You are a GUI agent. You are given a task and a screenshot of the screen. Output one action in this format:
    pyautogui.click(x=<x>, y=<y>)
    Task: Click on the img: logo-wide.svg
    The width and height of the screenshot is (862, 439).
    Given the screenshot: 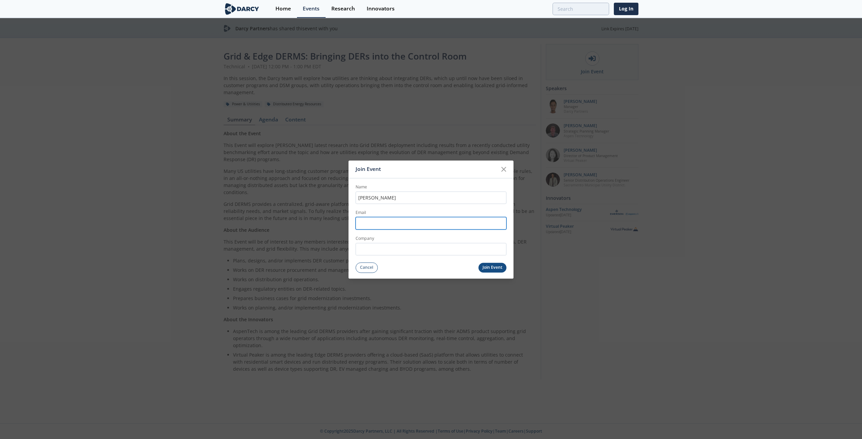 What is the action you would take?
    pyautogui.click(x=242, y=9)
    